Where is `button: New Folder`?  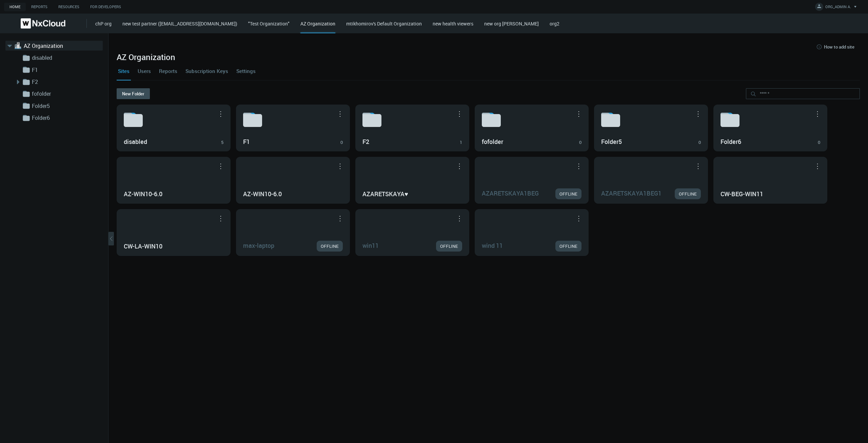 button: New Folder is located at coordinates (133, 93).